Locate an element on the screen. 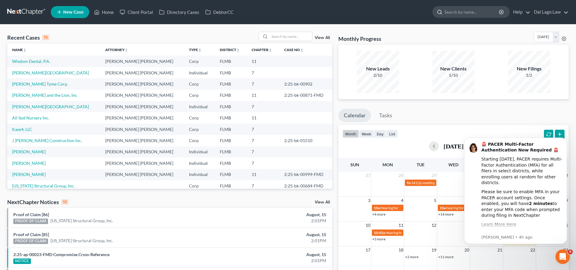 This screenshot has height=270, width=576. div: New Clients is located at coordinates (453, 69).